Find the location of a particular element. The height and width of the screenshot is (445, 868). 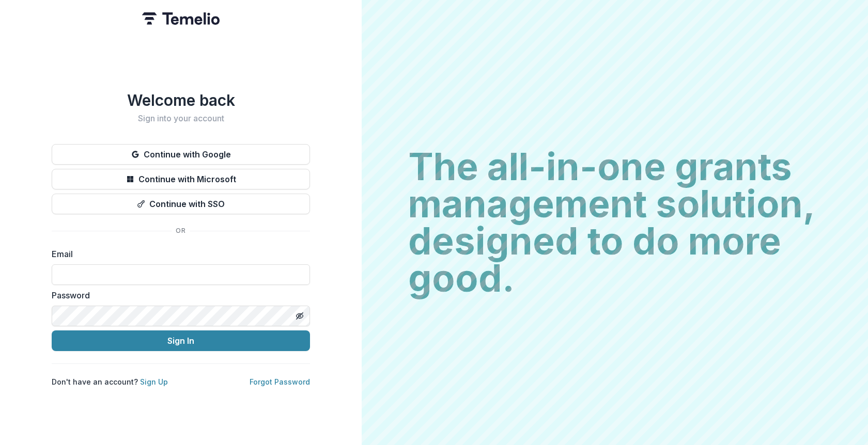

label: Email is located at coordinates (178, 254).